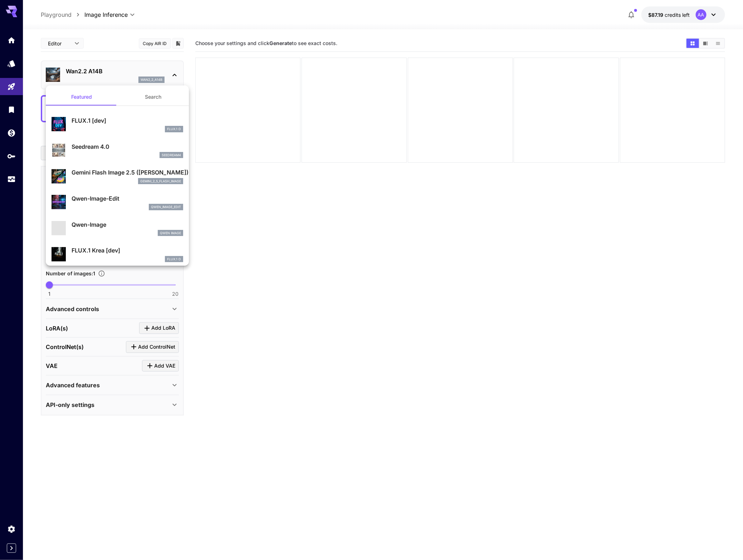 The width and height of the screenshot is (743, 560). Describe the element at coordinates (170, 234) in the screenshot. I see `p: Qwen Image` at that location.